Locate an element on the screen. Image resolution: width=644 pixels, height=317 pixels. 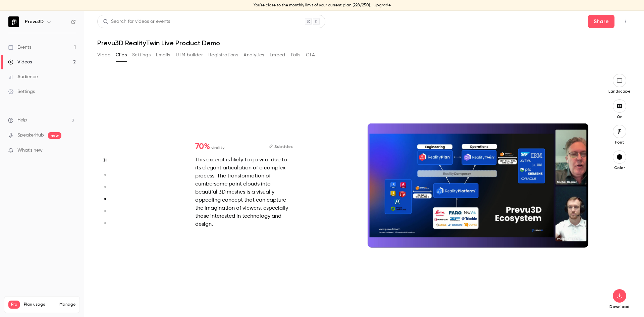
p: Font is located at coordinates (619, 142).